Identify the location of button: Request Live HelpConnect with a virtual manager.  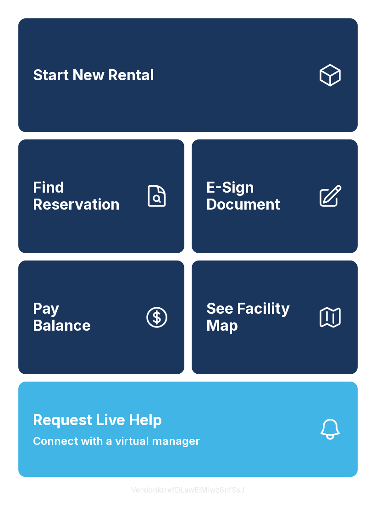
(188, 429).